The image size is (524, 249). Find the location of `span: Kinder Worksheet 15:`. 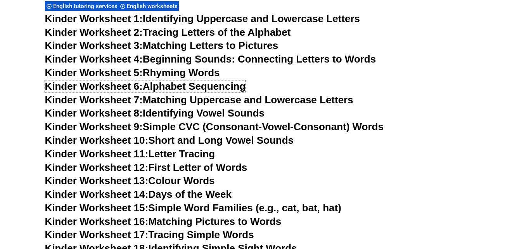

span: Kinder Worksheet 15: is located at coordinates (97, 208).